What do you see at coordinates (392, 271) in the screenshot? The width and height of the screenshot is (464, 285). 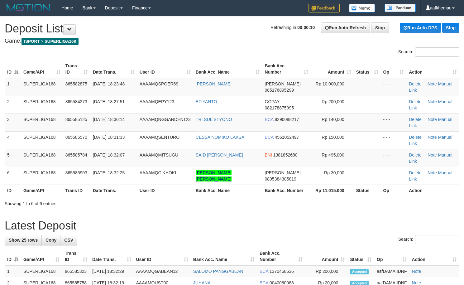 I see `td: aafDAMAIIDNF` at bounding box center [392, 271].